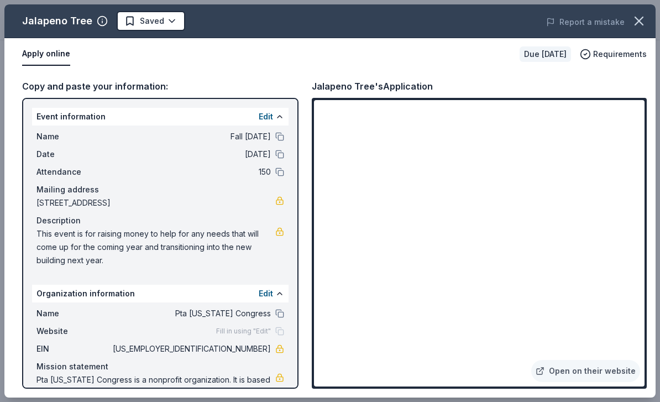 The image size is (660, 402). What do you see at coordinates (152, 21) in the screenshot?
I see `span: Saved` at bounding box center [152, 21].